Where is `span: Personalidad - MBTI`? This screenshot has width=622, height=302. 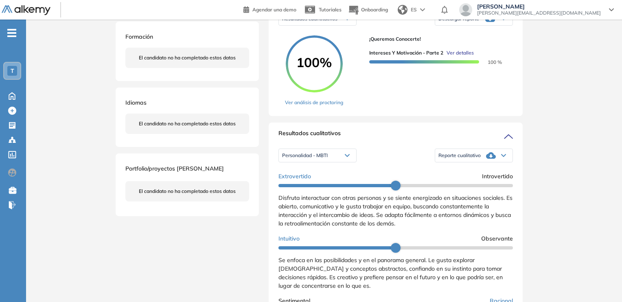
span: Personalidad - MBTI is located at coordinates (305, 155).